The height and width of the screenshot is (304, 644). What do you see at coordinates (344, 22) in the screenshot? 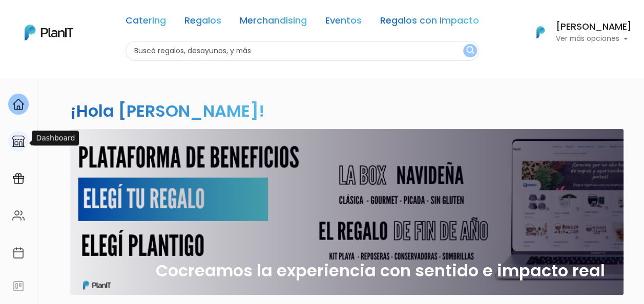
I see `a: Eventos` at bounding box center [344, 22].